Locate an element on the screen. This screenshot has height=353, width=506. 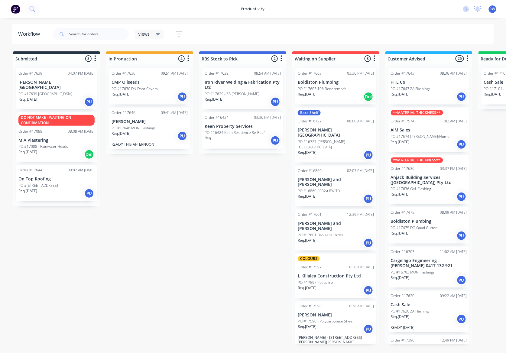
div: Order #17620 is located at coordinates (402, 296).